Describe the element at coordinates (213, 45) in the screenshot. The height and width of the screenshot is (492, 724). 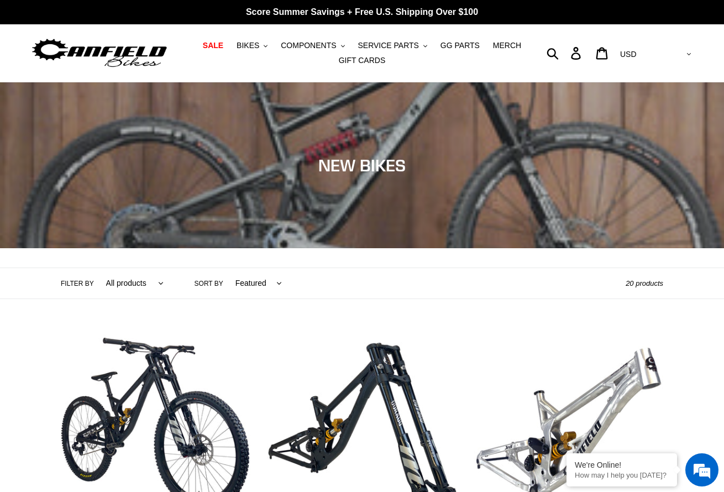
I see `span: SALE` at that location.